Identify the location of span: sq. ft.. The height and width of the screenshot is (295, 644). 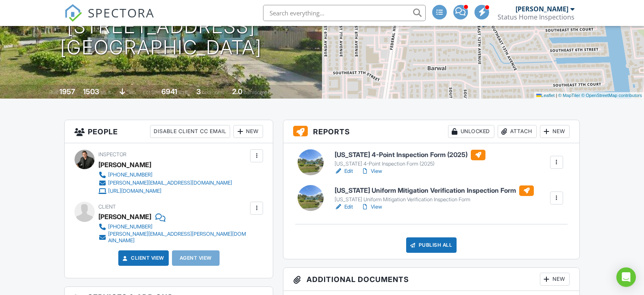
(106, 92).